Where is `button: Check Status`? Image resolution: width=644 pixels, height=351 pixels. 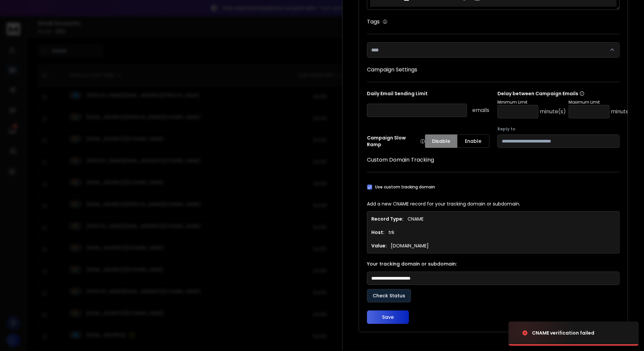
button: Check Status is located at coordinates (389, 296).